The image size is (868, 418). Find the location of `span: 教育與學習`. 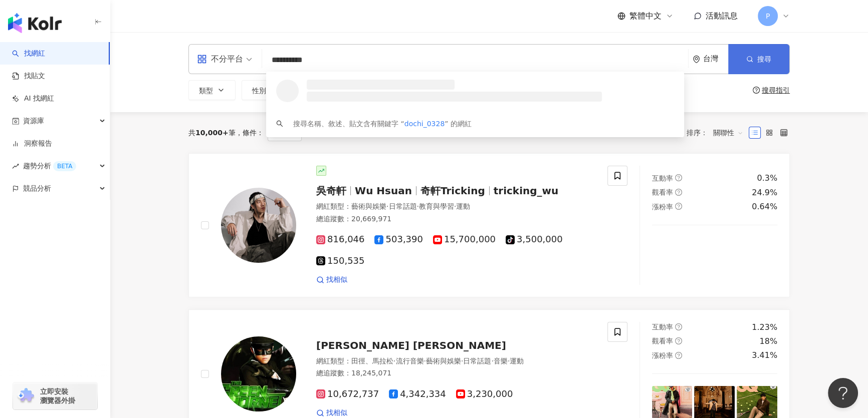

span: 教育與學習 is located at coordinates (437, 206).